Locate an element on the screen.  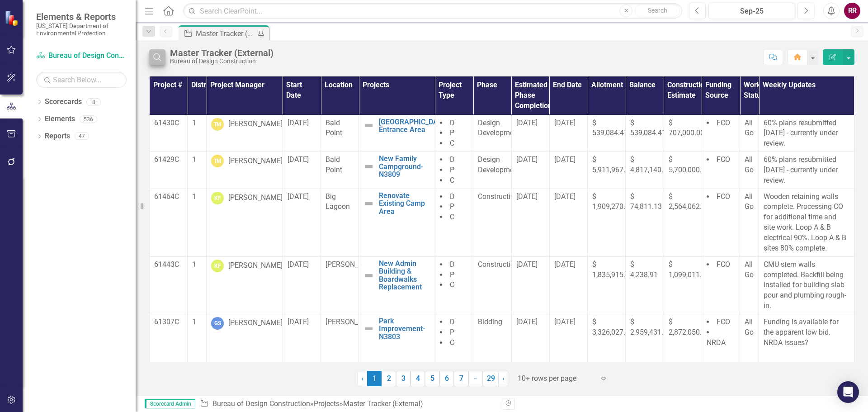
a: Bureau of Design Construction is located at coordinates (82, 56).